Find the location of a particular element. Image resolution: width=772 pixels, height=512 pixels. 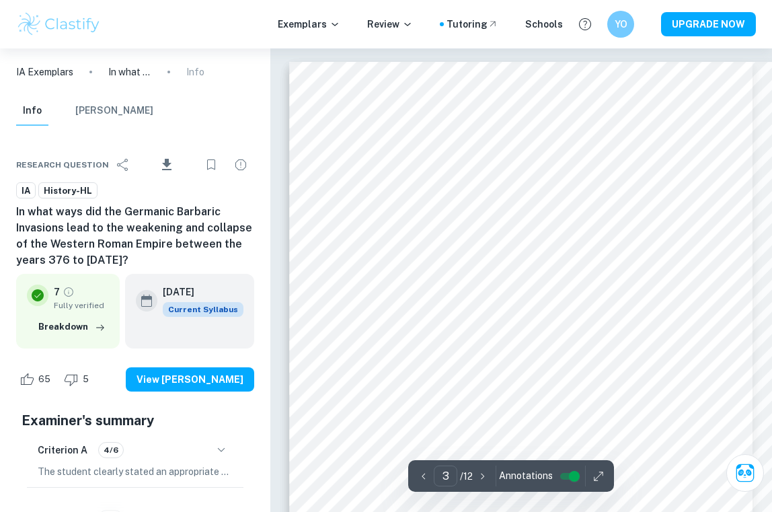

div: Download is located at coordinates (167, 165).